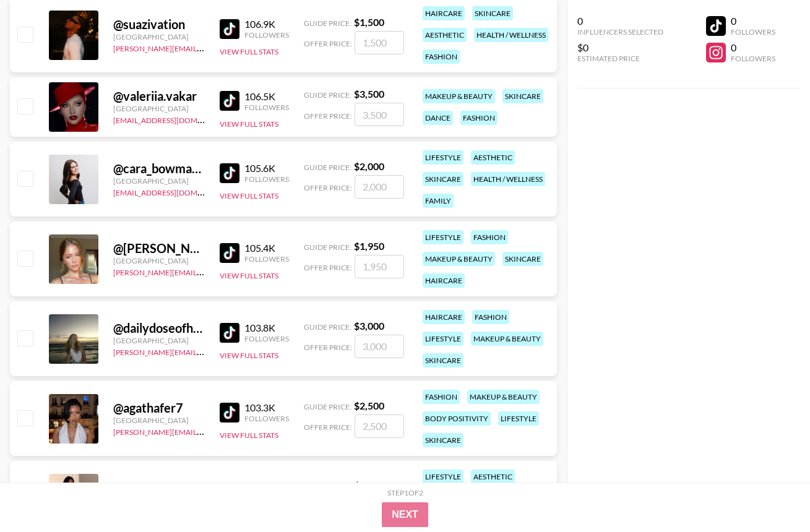 The image size is (810, 532). Describe the element at coordinates (405, 492) in the screenshot. I see `div: Step 1 of 2` at that location.